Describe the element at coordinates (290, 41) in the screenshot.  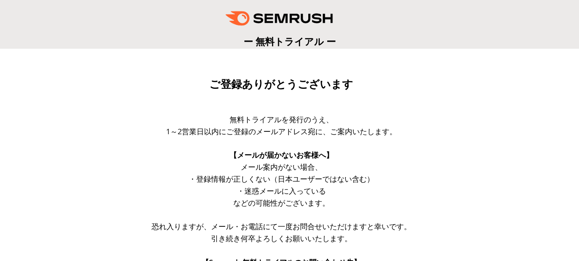
I see `span: ー 無料トライアル ー` at that location.